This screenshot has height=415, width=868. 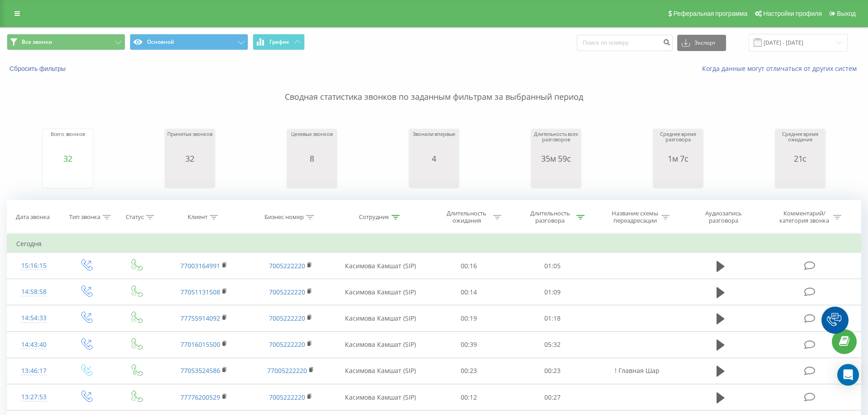 What do you see at coordinates (311, 159) in the screenshot?
I see `div: 8` at bounding box center [311, 159].